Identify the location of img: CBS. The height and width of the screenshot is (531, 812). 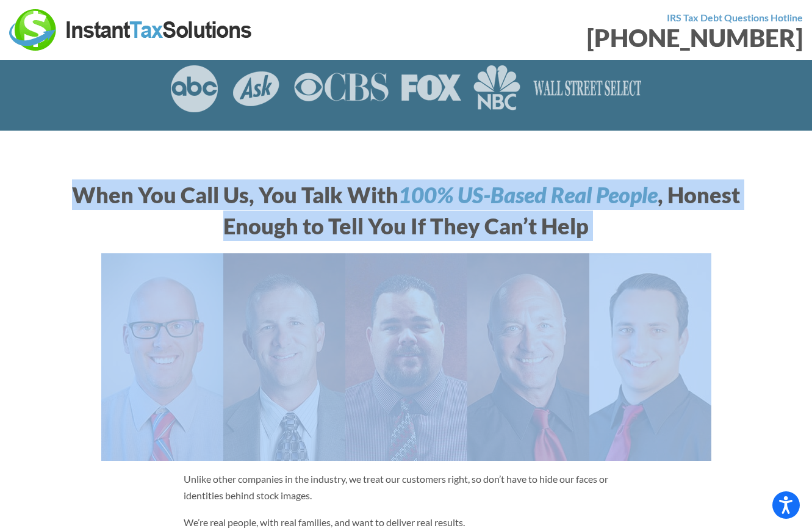
(341, 89).